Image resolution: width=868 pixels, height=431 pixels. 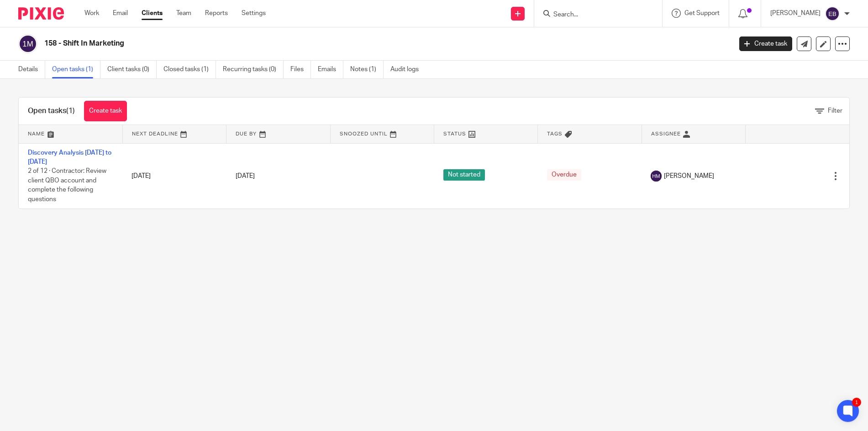 I want to click on a: Emails, so click(x=331, y=69).